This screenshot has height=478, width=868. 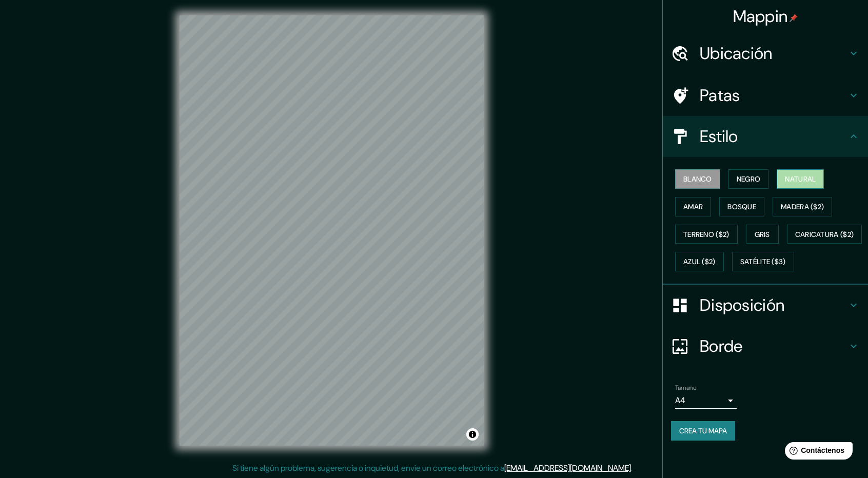 I want to click on font: Azul ($2), so click(x=699, y=262).